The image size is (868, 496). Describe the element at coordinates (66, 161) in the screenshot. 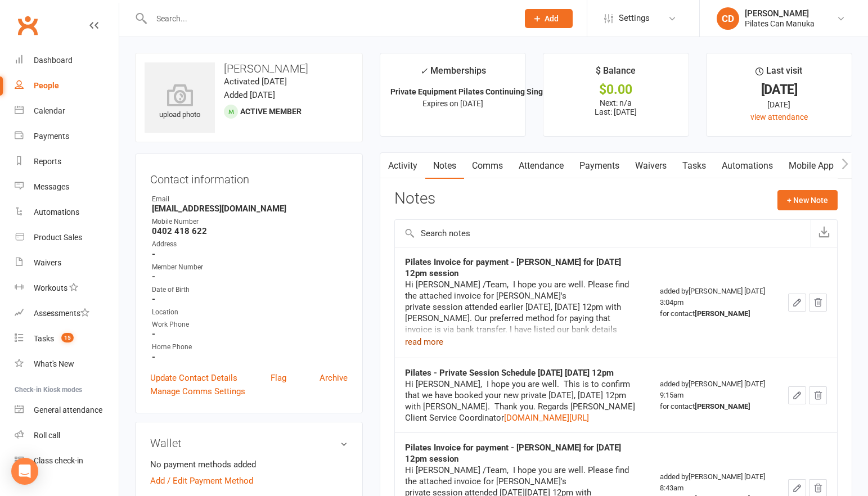

I see `a: Reports` at that location.